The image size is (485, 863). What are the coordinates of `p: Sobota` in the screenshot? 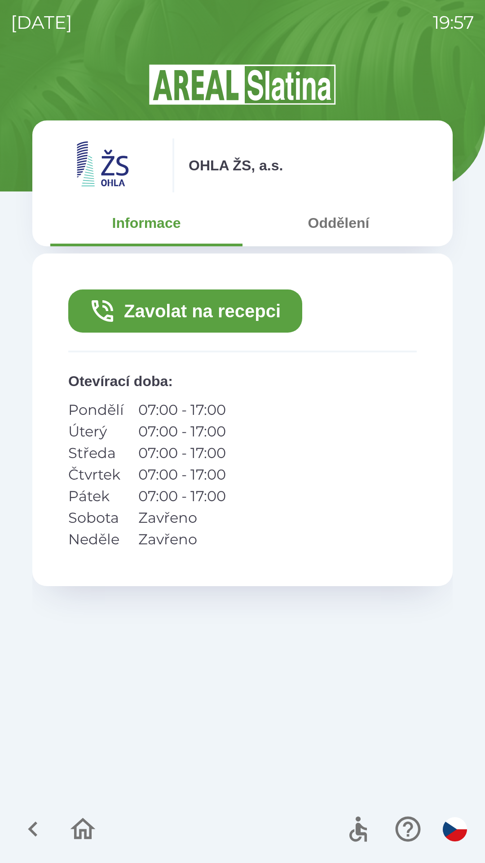 It's located at (96, 518).